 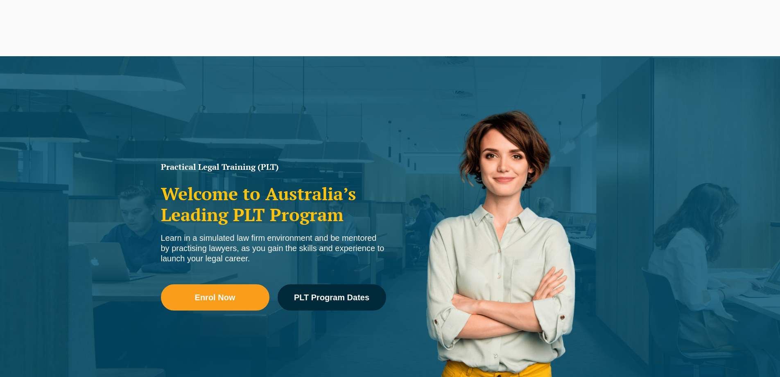 I want to click on div: Learn in a simulated law firm environment and be mentored by practising lawyers, as you gain the ..., so click(x=274, y=248).